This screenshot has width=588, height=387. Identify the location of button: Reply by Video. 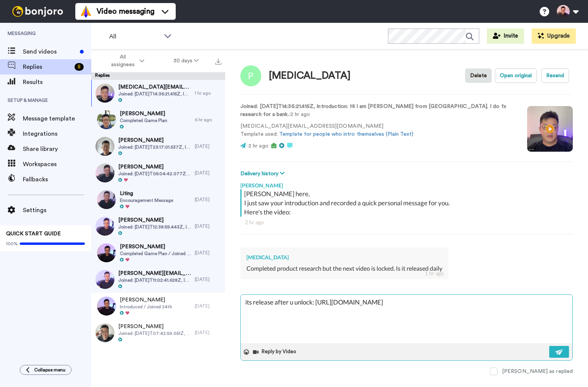
(275, 353).